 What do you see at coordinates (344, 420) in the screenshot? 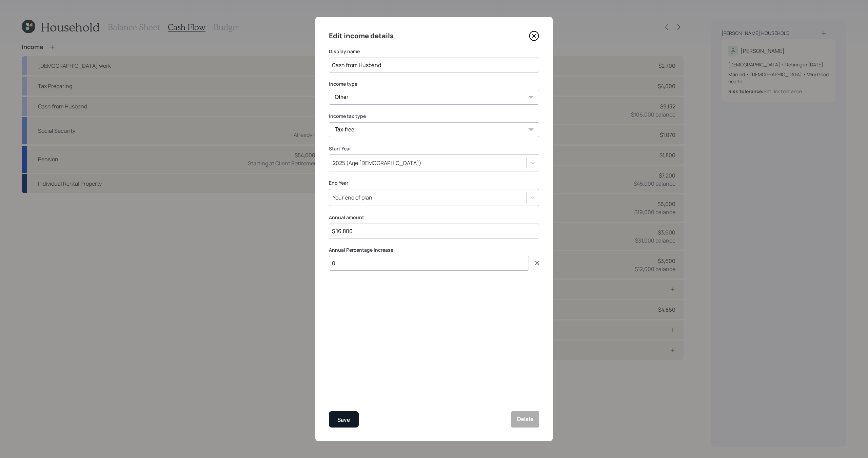
I see `button: Save` at bounding box center [344, 420].